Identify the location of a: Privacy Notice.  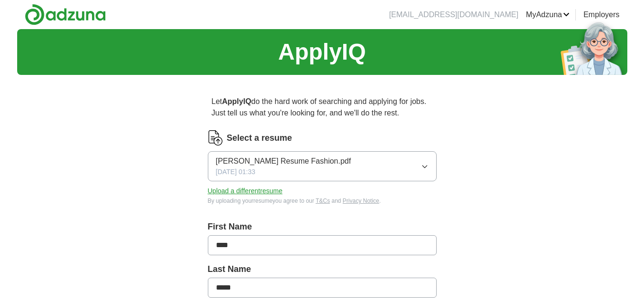
(361, 201).